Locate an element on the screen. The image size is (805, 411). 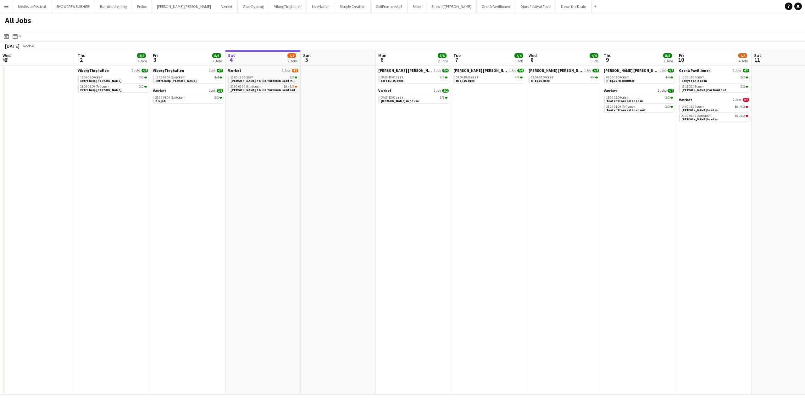
span: 2 is located at coordinates (81, 59).